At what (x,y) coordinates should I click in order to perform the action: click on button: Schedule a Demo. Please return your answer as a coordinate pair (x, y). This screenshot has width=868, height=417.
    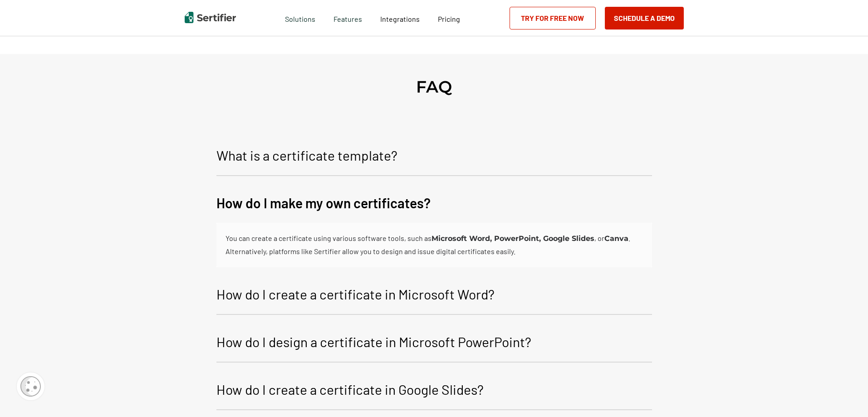
    Looking at the image, I should click on (644, 19).